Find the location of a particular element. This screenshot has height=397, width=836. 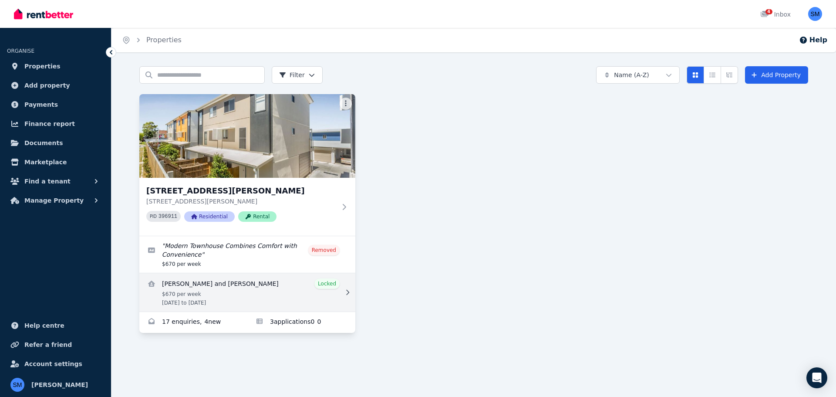

img: 22/245 Handford Rd, Taigum is located at coordinates (247, 136).